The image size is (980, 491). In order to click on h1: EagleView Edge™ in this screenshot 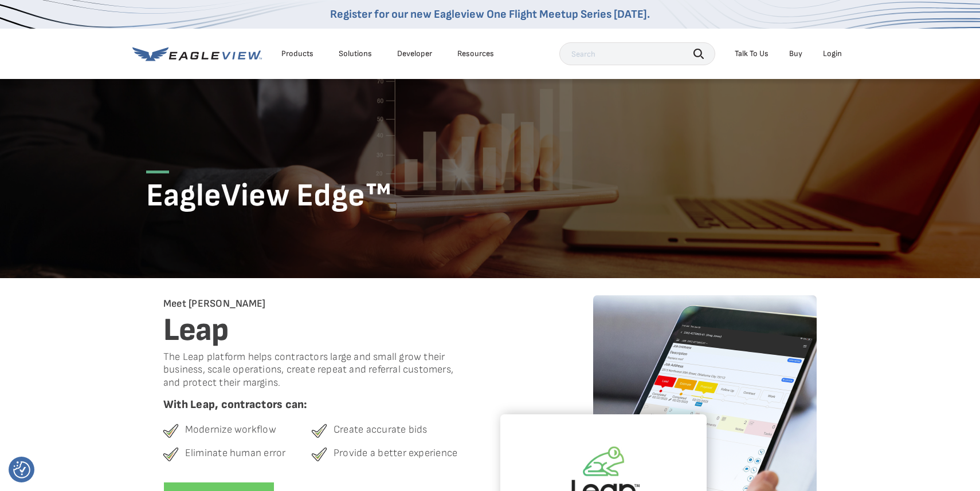, I will do `click(490, 193)`.